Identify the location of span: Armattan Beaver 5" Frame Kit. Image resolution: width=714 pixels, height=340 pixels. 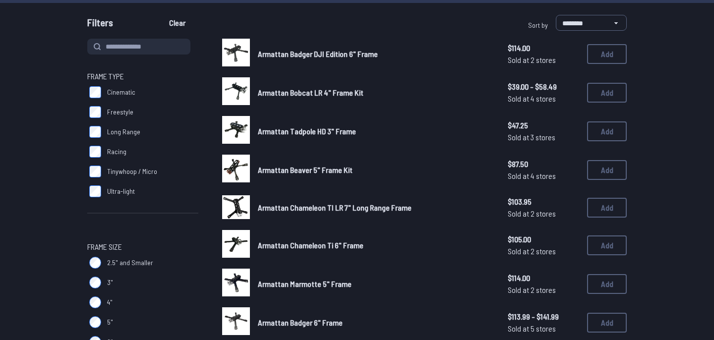
(305, 169).